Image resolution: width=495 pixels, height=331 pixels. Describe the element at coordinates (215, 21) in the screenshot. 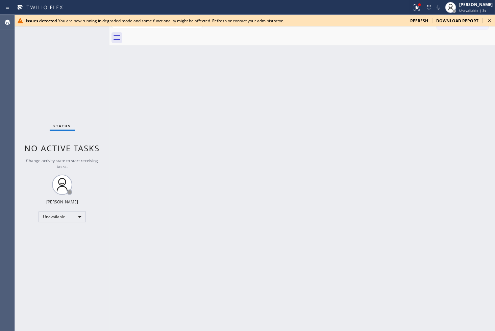

I see `div: You are now running in degraded mode and some functionality might be affected. Refresh or contact...` at that location.